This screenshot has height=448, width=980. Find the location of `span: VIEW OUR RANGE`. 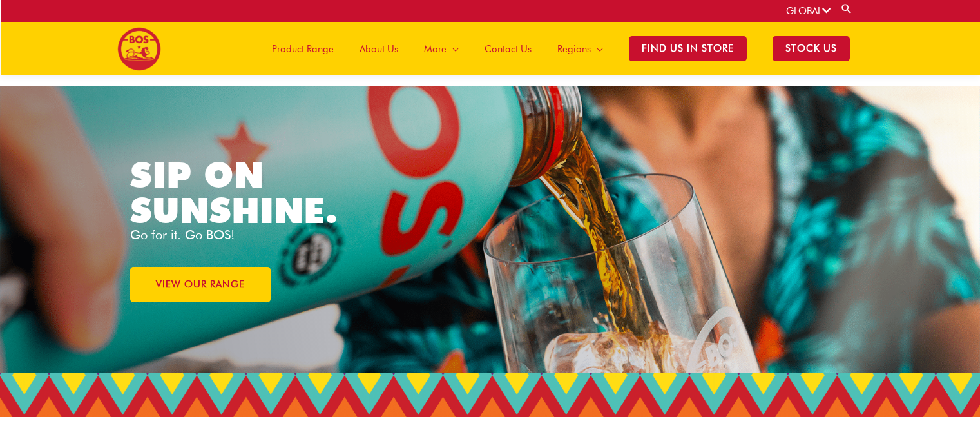

span: VIEW OUR RANGE is located at coordinates (200, 284).